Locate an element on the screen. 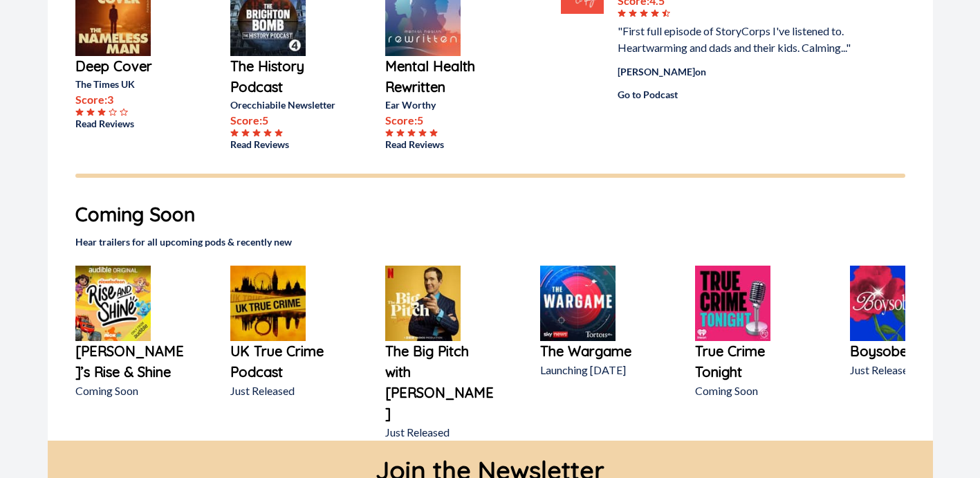 This screenshot has height=478, width=980. p: Ear Worthy is located at coordinates (440, 105).